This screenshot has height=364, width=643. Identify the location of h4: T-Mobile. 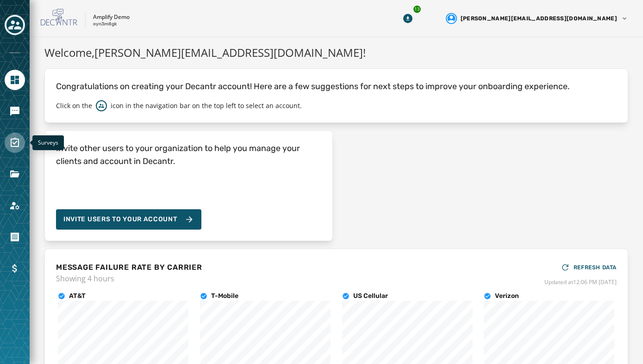
(224, 296).